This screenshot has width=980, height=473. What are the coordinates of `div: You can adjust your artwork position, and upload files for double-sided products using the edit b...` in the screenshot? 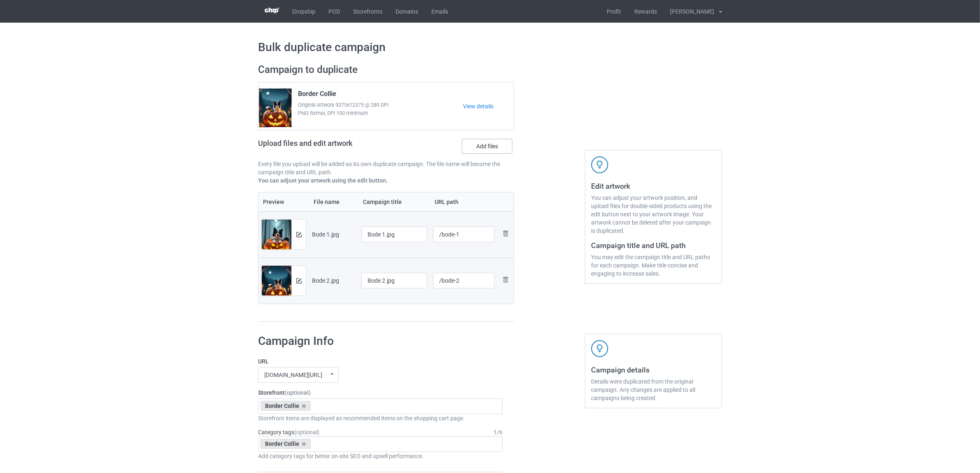 It's located at (654, 214).